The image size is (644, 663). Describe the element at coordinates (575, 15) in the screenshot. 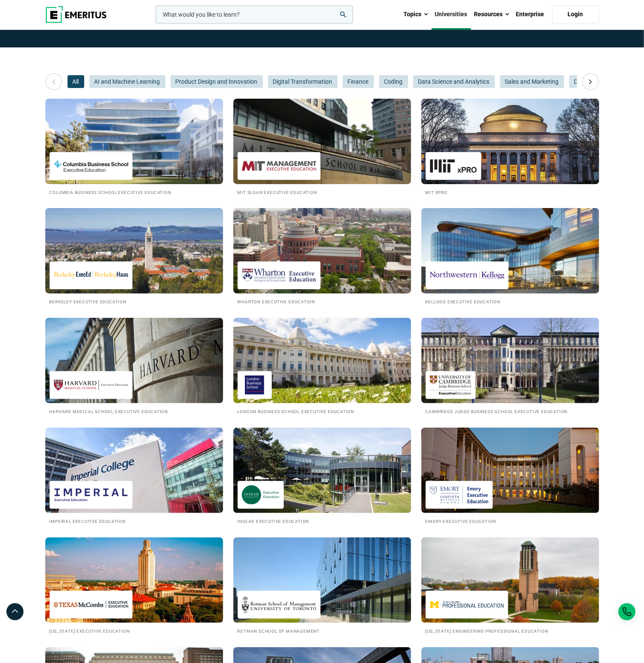

I see `a: Login` at that location.